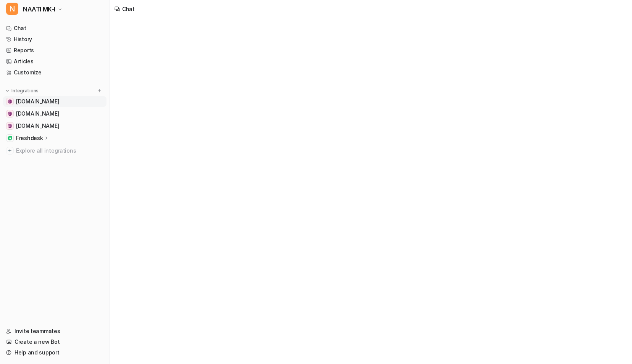 The image size is (632, 364). What do you see at coordinates (55, 39) in the screenshot?
I see `a: History` at bounding box center [55, 39].